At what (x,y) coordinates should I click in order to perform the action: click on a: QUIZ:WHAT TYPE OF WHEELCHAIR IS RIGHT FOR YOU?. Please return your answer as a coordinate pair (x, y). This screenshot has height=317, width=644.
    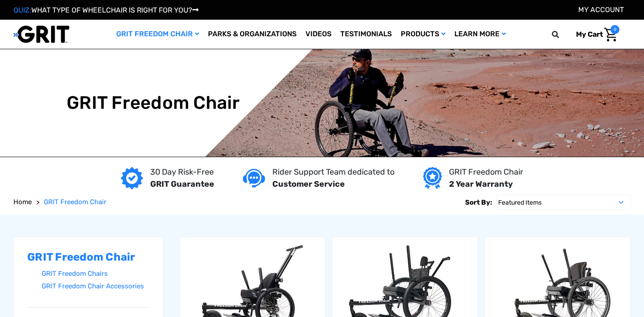
    Looking at the image, I should click on (106, 10).